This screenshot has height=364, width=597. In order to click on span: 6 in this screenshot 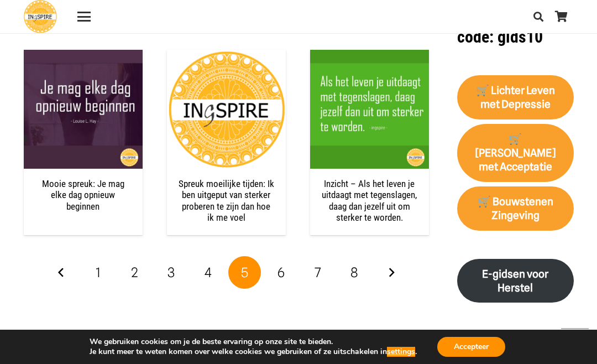, I will do `click(280, 272)`.